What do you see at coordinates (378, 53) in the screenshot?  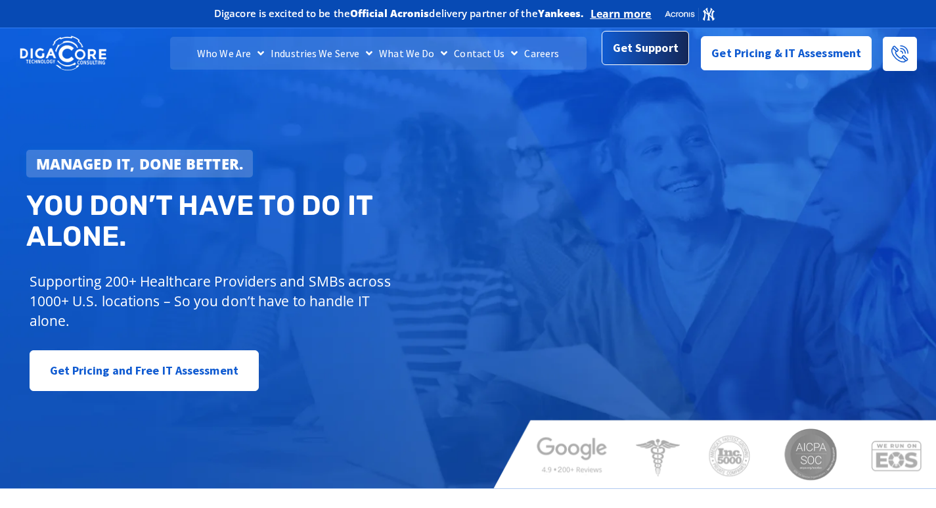 I see `nav: Menu` at bounding box center [378, 53].